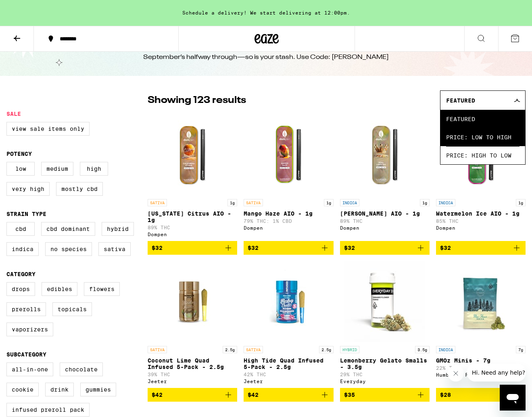 This screenshot has height=417, width=532. What do you see at coordinates (288, 324) in the screenshot?
I see `a: Open page for High Tide Quad Infused 5-Pack - 2.5g from Jeeter` at bounding box center [288, 324].